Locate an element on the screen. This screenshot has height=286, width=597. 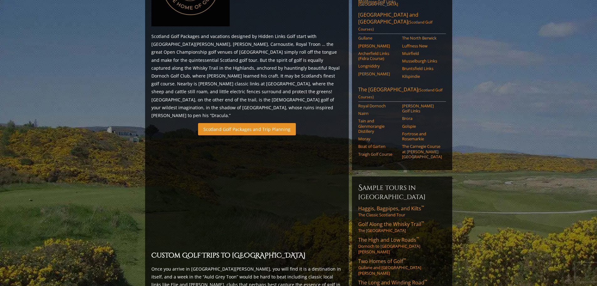
span: The High and Low Roads is located at coordinates (389, 240).